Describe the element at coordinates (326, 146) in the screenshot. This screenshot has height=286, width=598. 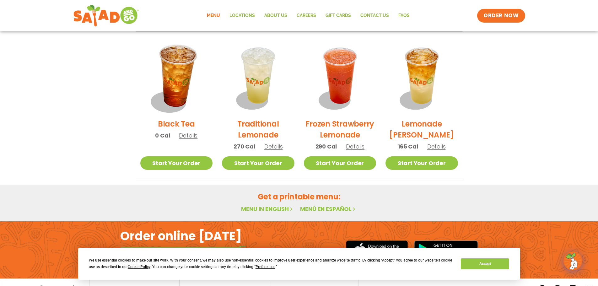
I see `span: 290 Cal` at that location.